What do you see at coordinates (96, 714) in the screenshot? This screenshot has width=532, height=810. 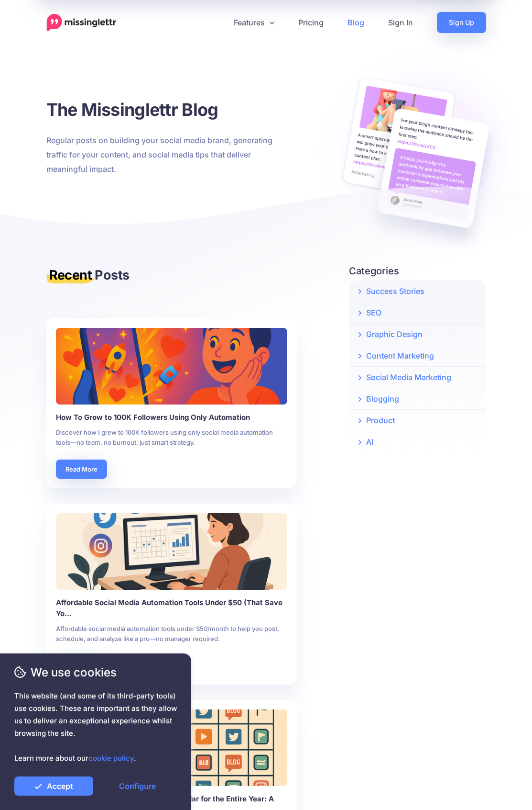 I see `span: This website (and some of its third-party tools) use cookies. These are important as they allow u...` at bounding box center [96, 714].